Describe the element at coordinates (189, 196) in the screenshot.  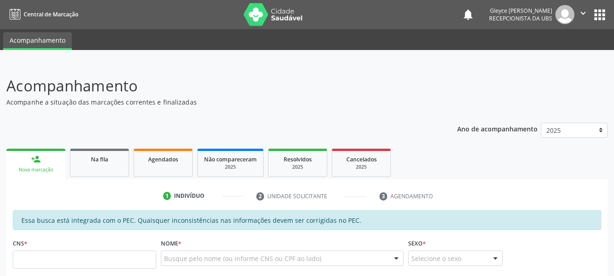
I see `div: Indivíduo` at that location.